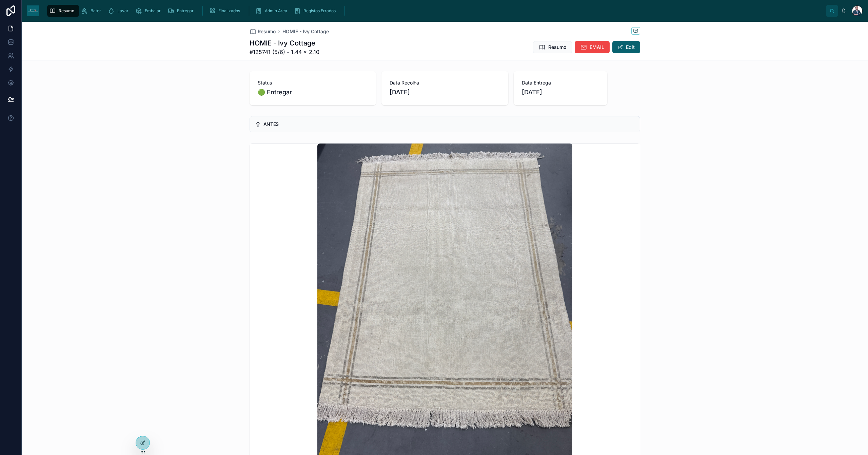 The height and width of the screenshot is (455, 868). Describe the element at coordinates (33, 11) in the screenshot. I see `img: App logo` at that location.